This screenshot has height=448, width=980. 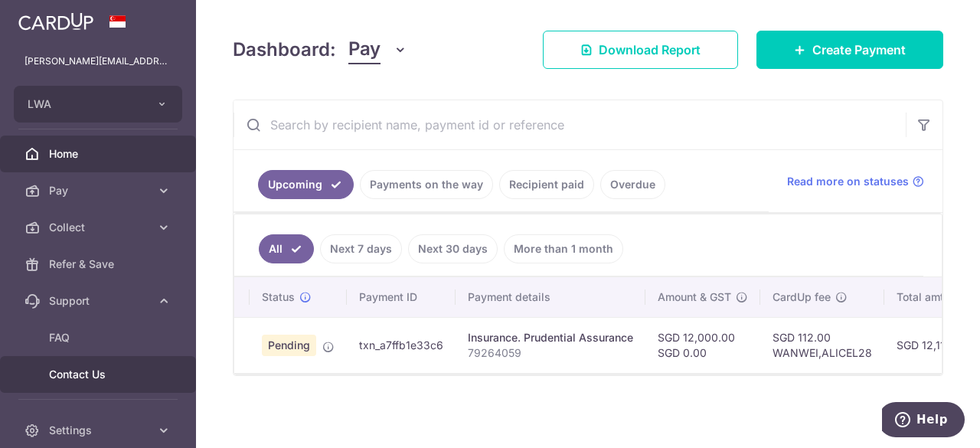 What do you see at coordinates (551, 297) in the screenshot?
I see `th: Payment details` at bounding box center [551, 297].